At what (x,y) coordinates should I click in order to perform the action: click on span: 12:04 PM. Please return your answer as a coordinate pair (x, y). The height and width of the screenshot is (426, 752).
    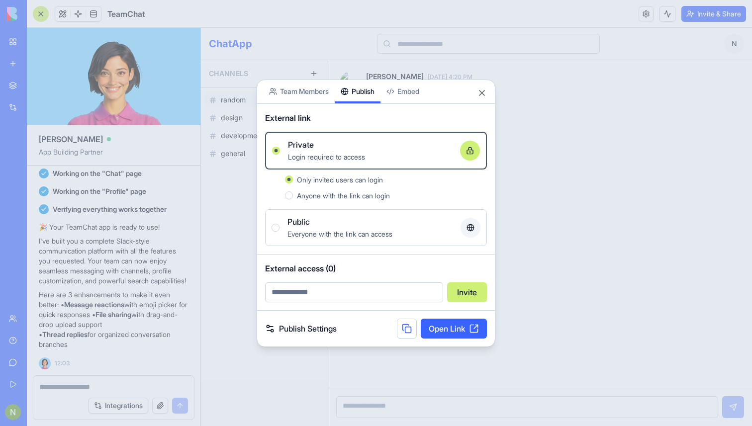
    Looking at the image, I should click on (220, 89).